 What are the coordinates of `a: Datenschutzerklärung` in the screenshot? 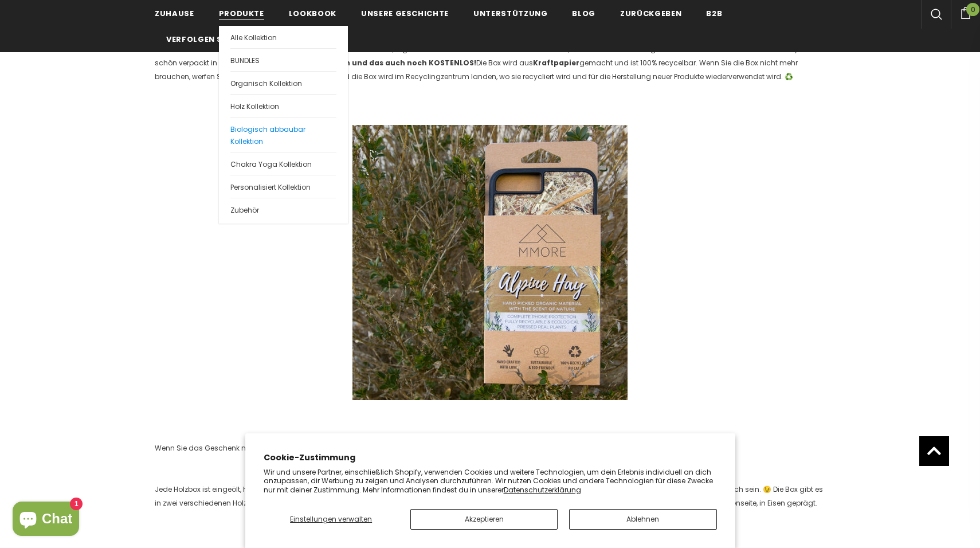 It's located at (542, 490).